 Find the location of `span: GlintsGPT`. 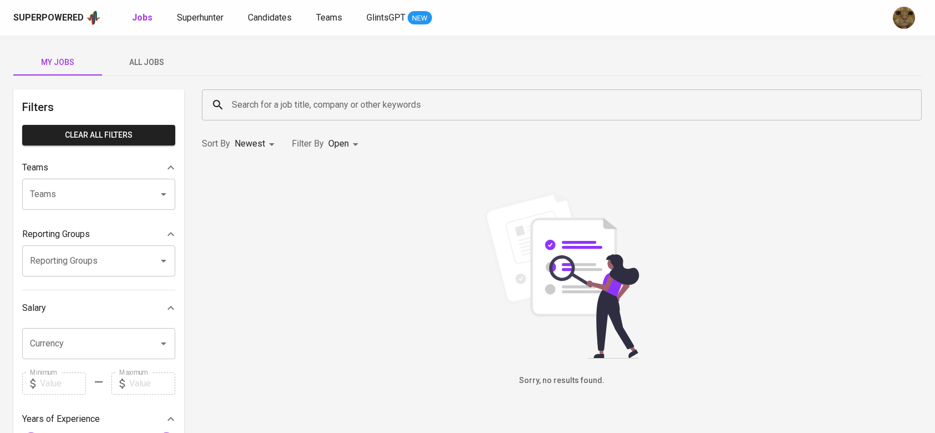

span: GlintsGPT is located at coordinates (386, 17).